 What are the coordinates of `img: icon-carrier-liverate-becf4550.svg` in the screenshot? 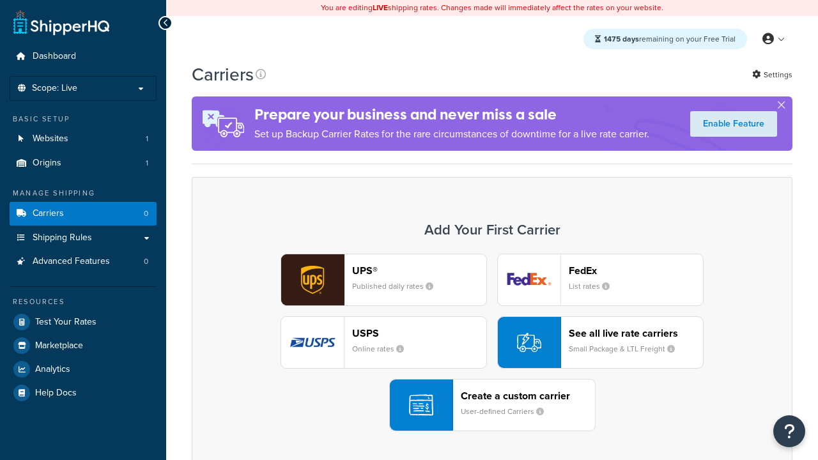 It's located at (529, 342).